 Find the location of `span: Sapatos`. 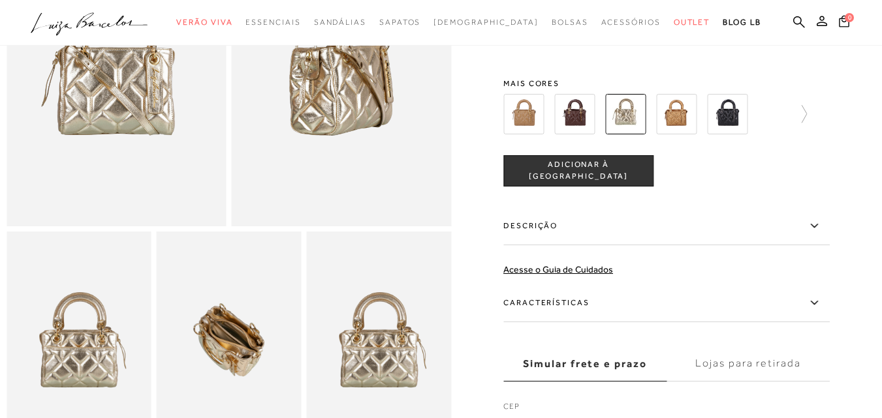

span: Sapatos is located at coordinates (400, 22).